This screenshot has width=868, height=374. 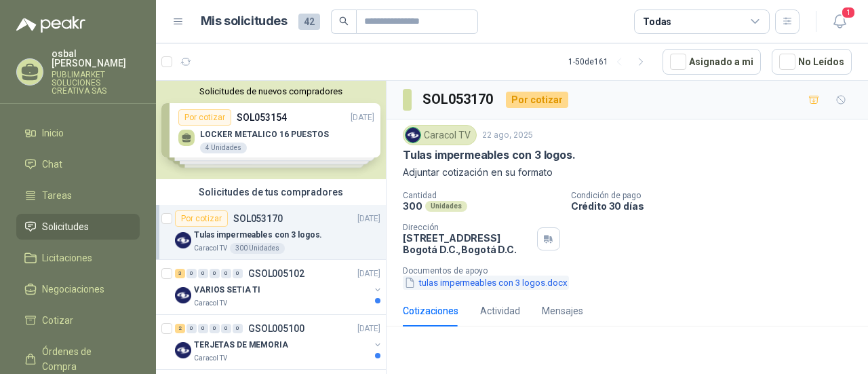 What do you see at coordinates (78, 226) in the screenshot?
I see `a: Solicitudes` at bounding box center [78, 226].